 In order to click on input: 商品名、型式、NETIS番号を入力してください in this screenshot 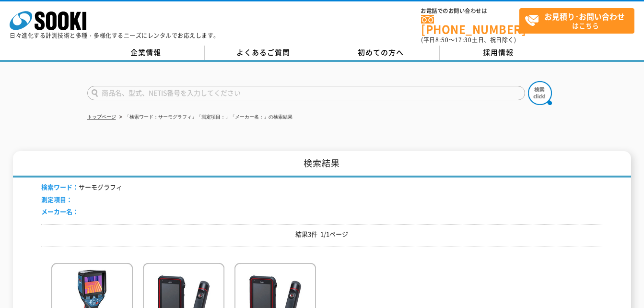, I will do `click(306, 93)`.